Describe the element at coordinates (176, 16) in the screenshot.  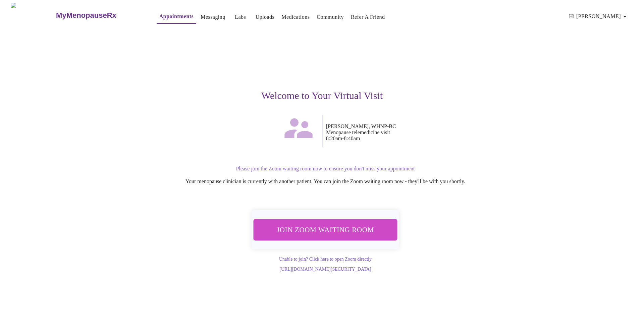
I see `button: Appointments` at that location.